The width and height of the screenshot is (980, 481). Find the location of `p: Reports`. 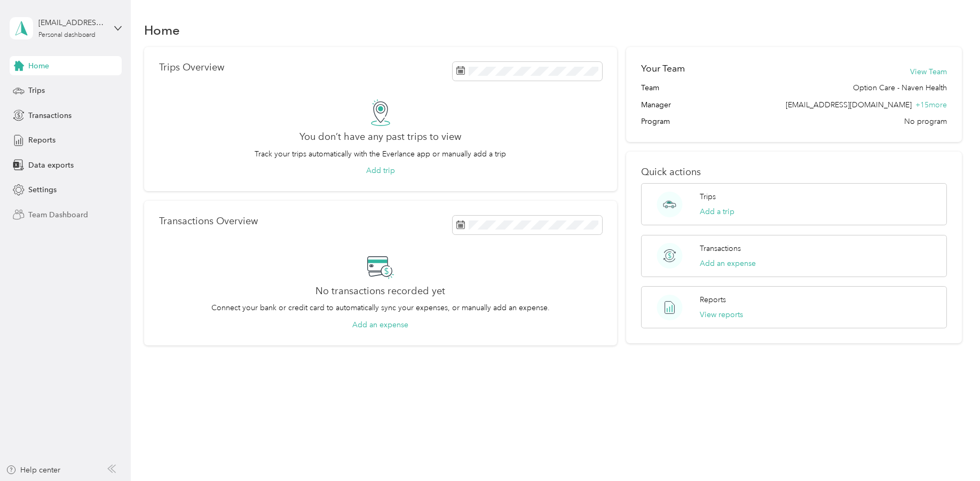

p: Reports is located at coordinates (713, 299).